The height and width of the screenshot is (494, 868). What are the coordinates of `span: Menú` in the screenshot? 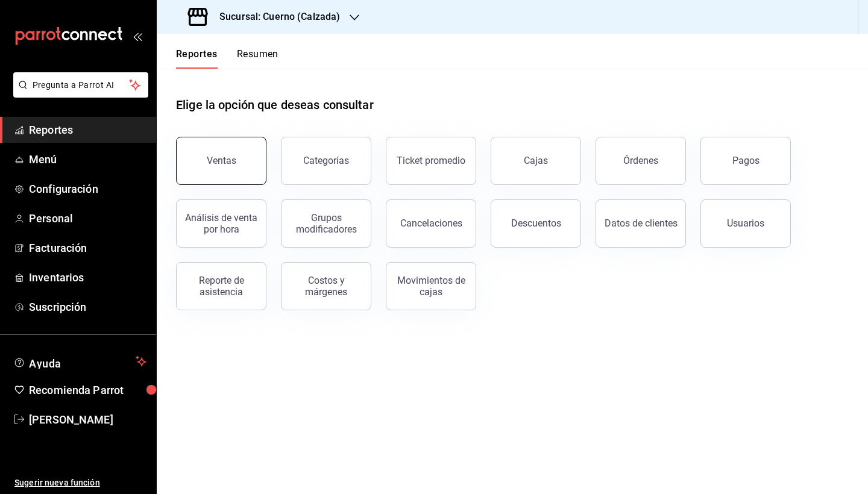 It's located at (87, 159).